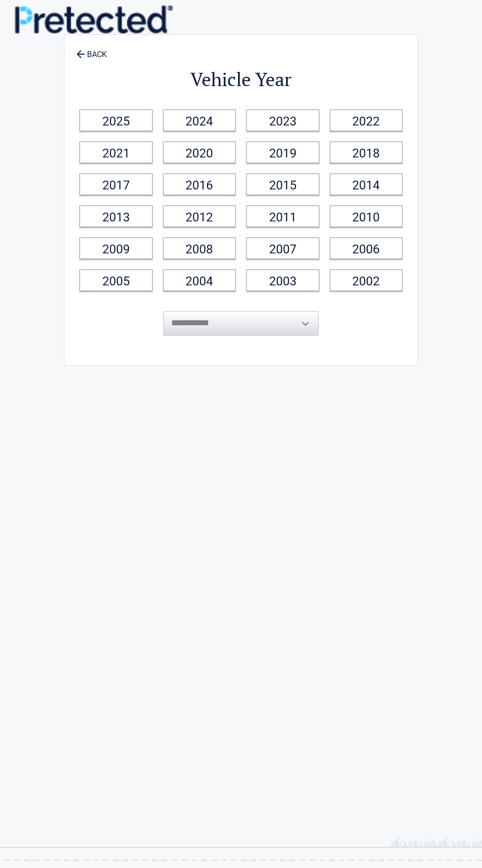  Describe the element at coordinates (91, 50) in the screenshot. I see `a: BACK` at that location.